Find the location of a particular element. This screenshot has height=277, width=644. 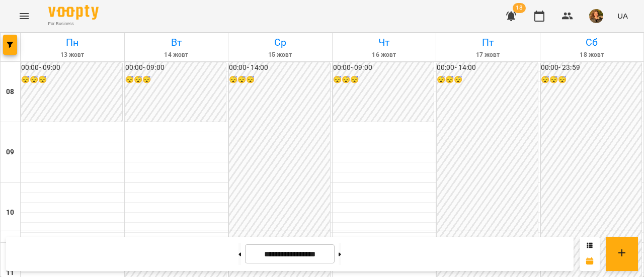

h6: Ср is located at coordinates (280, 42).